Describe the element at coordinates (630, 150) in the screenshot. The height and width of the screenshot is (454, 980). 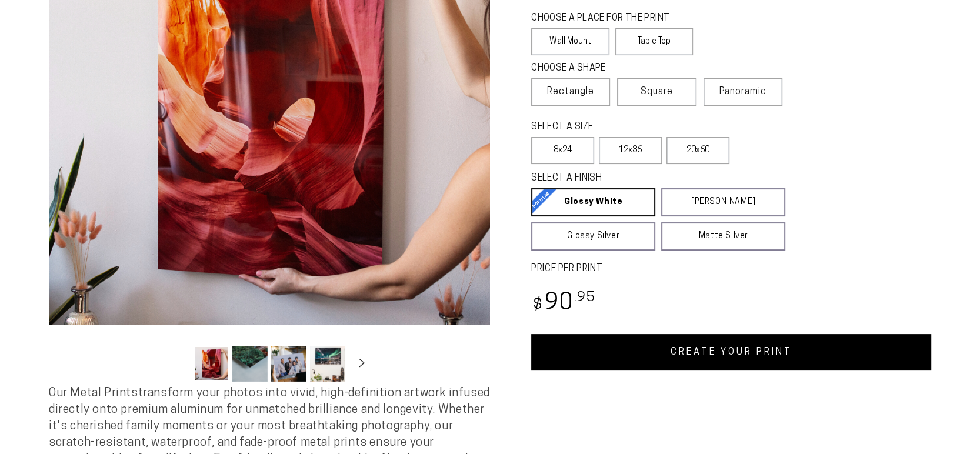
I see `label: 12x36` at that location.